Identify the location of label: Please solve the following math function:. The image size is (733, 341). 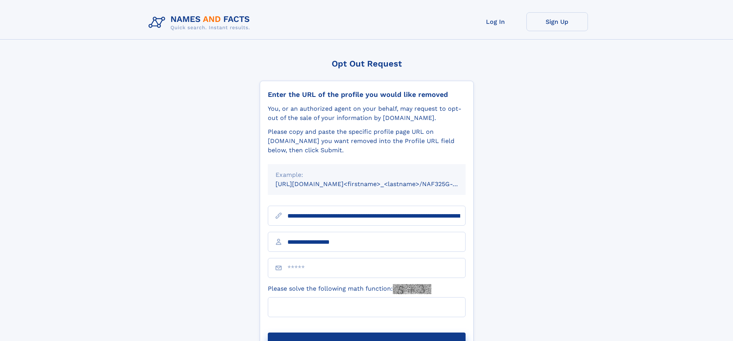
(349, 289).